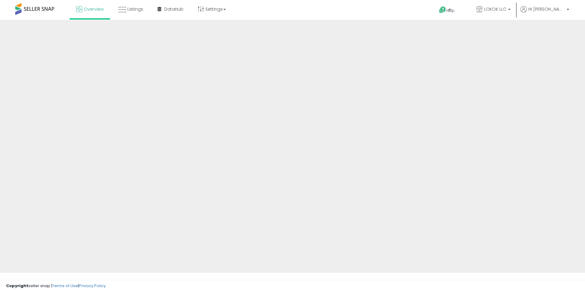 The height and width of the screenshot is (292, 585). What do you see at coordinates (442, 10) in the screenshot?
I see `i: Get Help` at bounding box center [442, 10].